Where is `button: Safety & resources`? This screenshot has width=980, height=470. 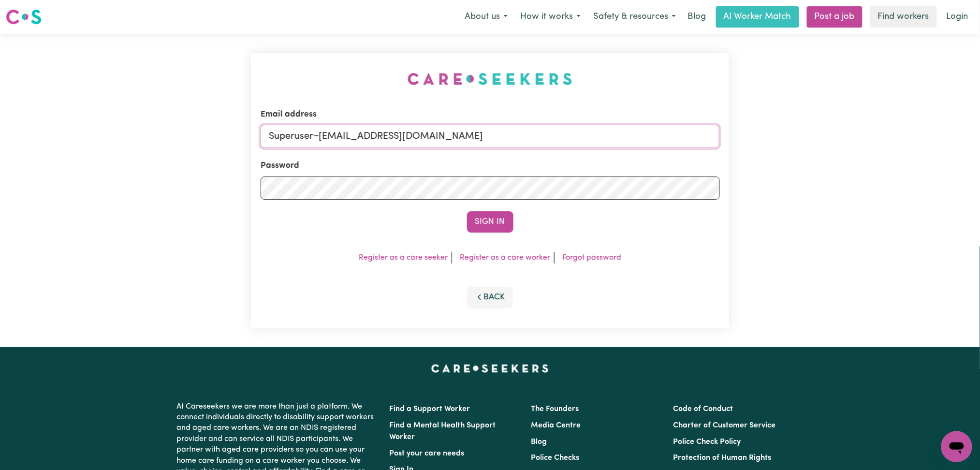
button: Safety & resources is located at coordinates (634, 17).